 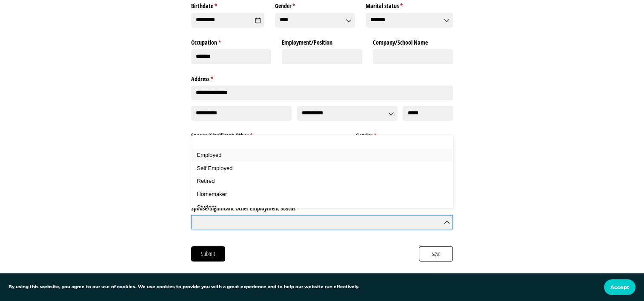 I want to click on button: Submit, so click(x=208, y=254).